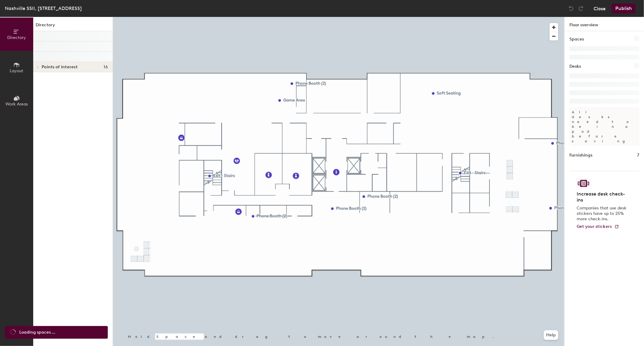  What do you see at coordinates (73, 26) in the screenshot?
I see `h1: Directory` at bounding box center [73, 26].